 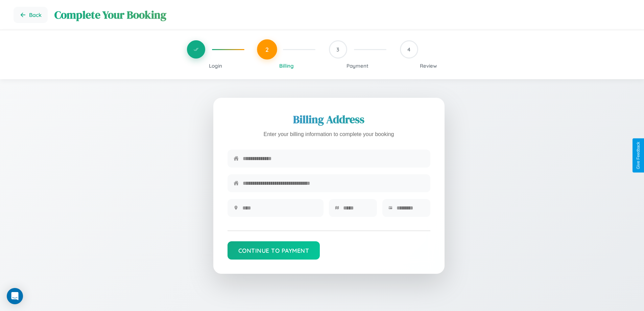 I want to click on span: Billing, so click(x=286, y=65).